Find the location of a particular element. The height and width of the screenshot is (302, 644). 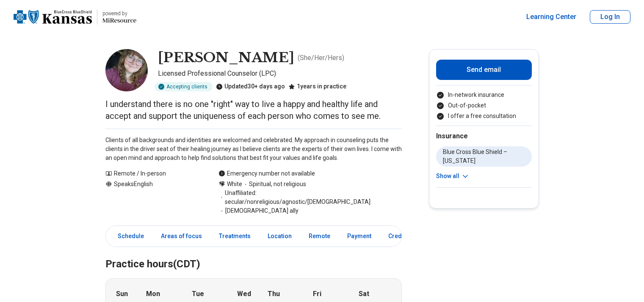

span: White is located at coordinates (235, 184).